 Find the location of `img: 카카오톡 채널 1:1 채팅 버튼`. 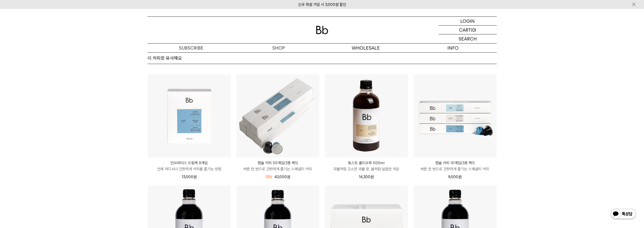

img: 카카오톡 채널 1:1 채팅 버튼 is located at coordinates (623, 214).